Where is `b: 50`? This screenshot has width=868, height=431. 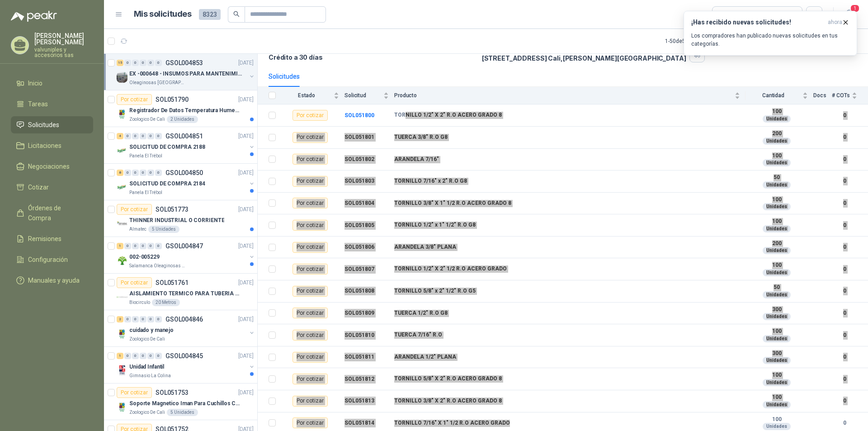 b: 50 is located at coordinates (777, 177).